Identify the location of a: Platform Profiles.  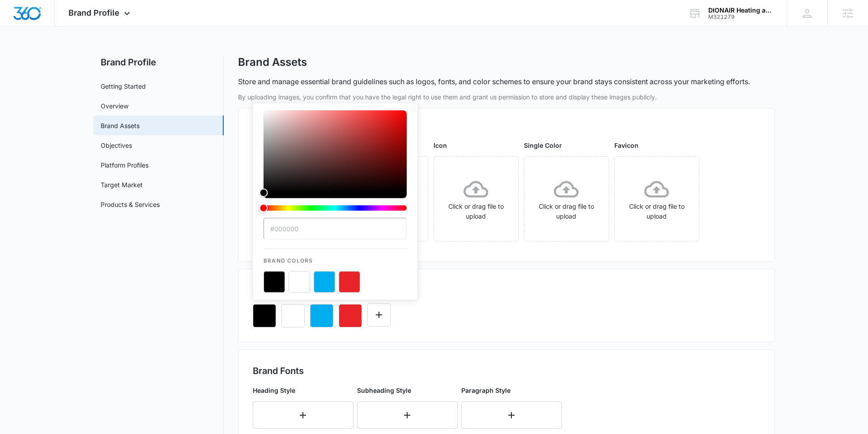
(124, 165).